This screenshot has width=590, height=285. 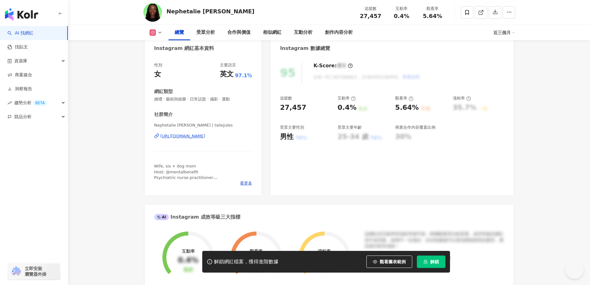 I want to click on div: 創作內容分析, so click(x=339, y=33).